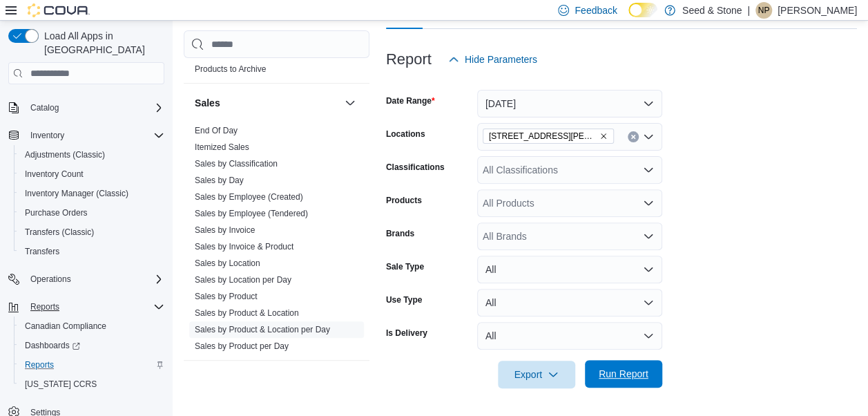 The image size is (868, 416). I want to click on span: Sales by Product & Location, so click(247, 313).